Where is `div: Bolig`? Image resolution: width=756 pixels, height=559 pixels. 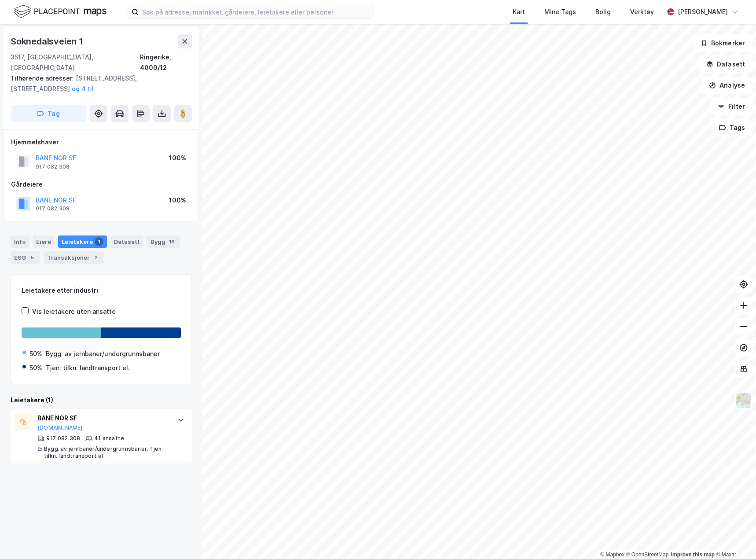 div: Bolig is located at coordinates (602, 12).